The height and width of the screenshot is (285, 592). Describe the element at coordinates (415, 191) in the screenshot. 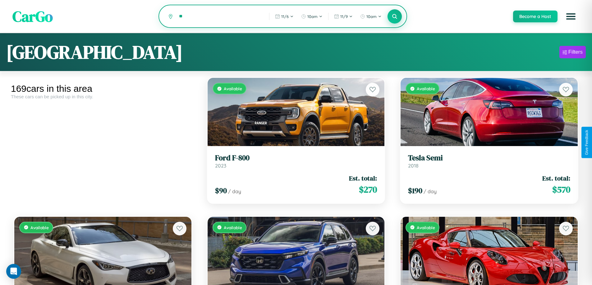

I see `span: $ 190` at that location.